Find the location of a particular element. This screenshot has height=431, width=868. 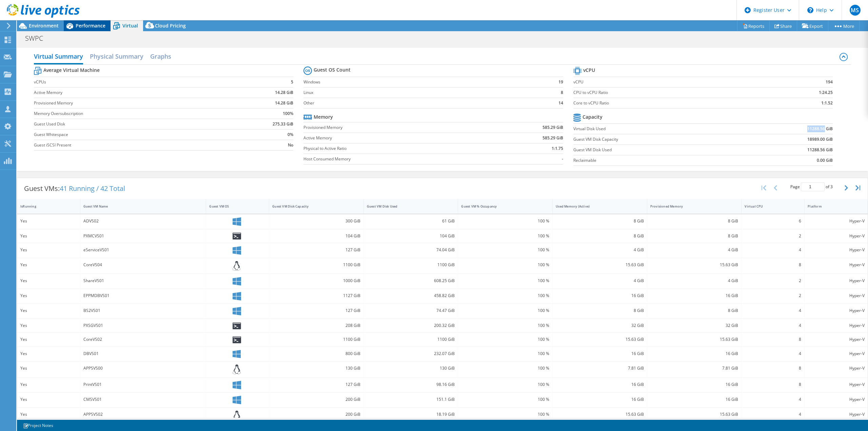

label: vCPU is located at coordinates (669, 82).